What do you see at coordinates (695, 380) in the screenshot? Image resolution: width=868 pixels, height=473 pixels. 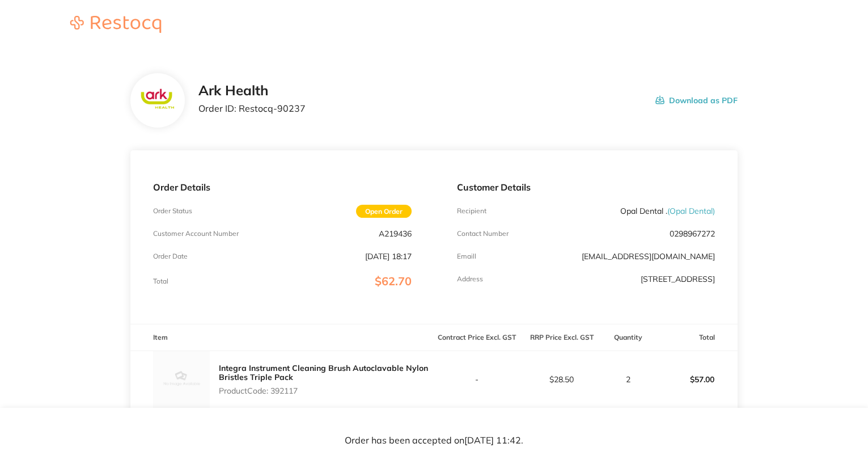 I see `p: $57.00` at bounding box center [695, 380].